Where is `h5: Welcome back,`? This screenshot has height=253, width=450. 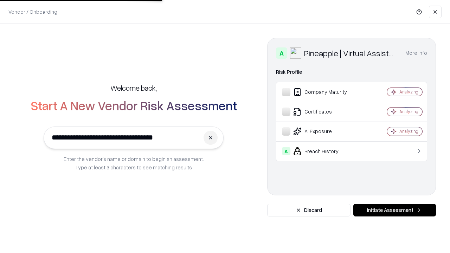 h5: Welcome back, is located at coordinates (134, 88).